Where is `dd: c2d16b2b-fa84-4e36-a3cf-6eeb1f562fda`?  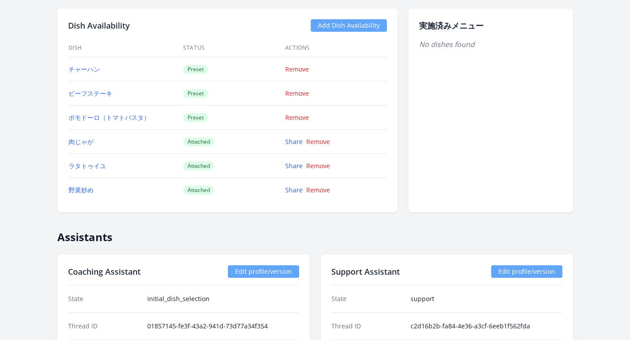 dd: c2d16b2b-fa84-4e36-a3cf-6eeb1f562fda is located at coordinates (486, 327).